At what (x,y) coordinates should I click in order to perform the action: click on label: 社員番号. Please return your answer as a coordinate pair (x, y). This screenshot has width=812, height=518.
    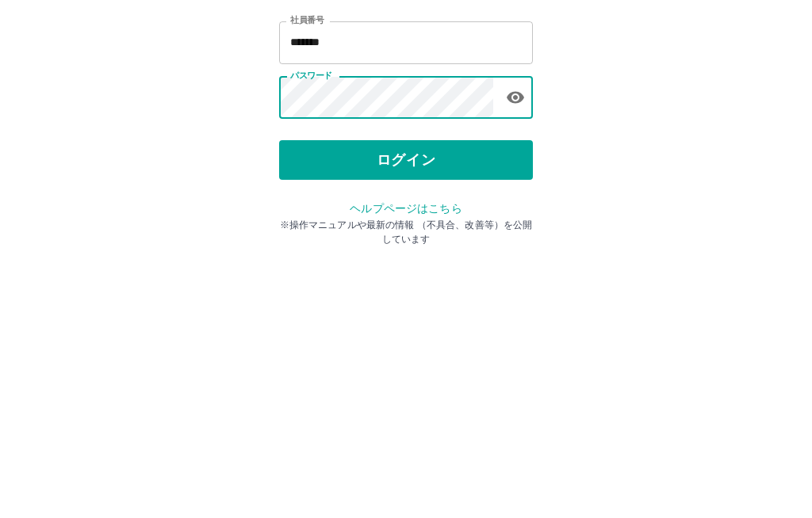
    Looking at the image, I should click on (307, 153).